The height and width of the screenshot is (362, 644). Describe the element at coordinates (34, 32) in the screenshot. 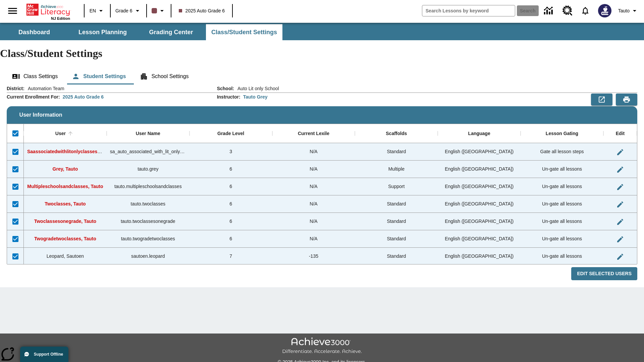

I see `button: Dashboard` at that location.